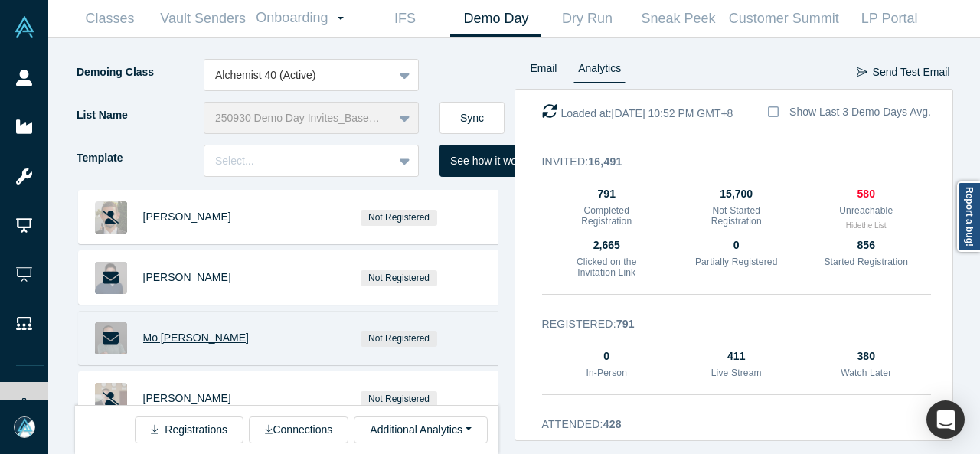 This screenshot has height=454, width=980. Describe the element at coordinates (866, 262) in the screenshot. I see `h3: Started Registration` at that location.